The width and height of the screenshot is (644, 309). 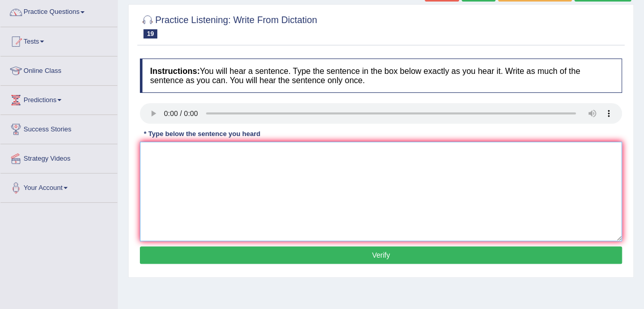 I want to click on span: 19, so click(x=150, y=34).